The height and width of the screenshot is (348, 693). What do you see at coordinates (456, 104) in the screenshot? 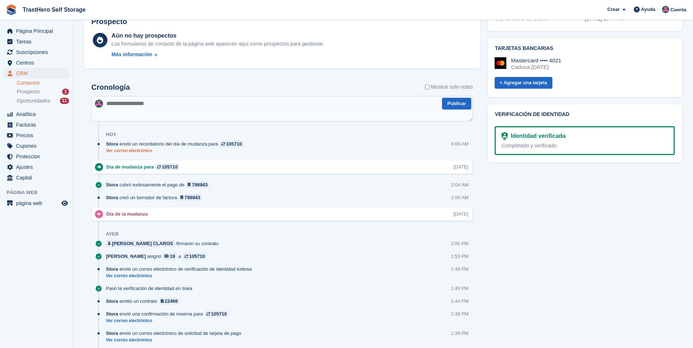
I see `button: Publicar` at bounding box center [456, 104].